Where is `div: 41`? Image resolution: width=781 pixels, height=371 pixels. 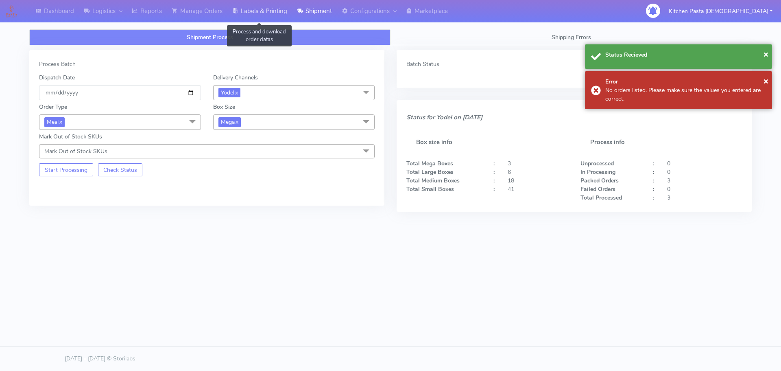 div: 41 is located at coordinates (538, 189).